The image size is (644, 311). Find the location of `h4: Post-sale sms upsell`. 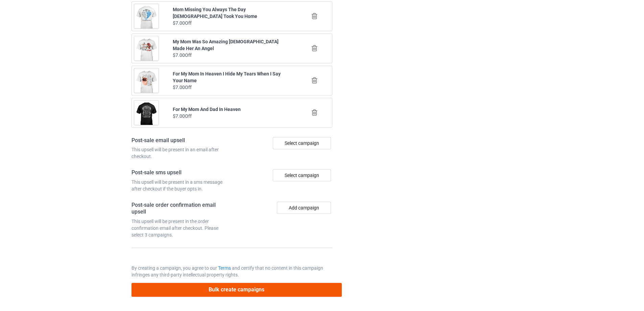

h4: Post-sale sms upsell is located at coordinates (181, 172).